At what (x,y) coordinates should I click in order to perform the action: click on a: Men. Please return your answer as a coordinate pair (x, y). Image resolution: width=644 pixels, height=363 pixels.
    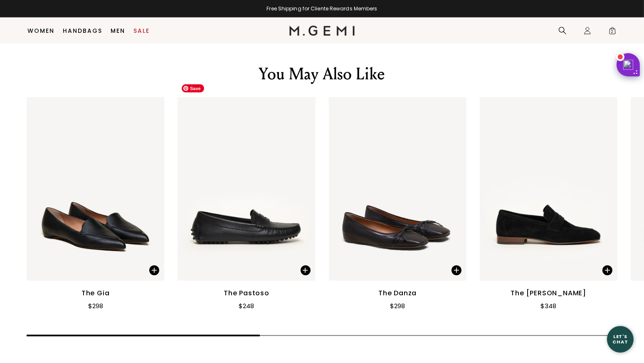
    Looking at the image, I should click on (118, 31).